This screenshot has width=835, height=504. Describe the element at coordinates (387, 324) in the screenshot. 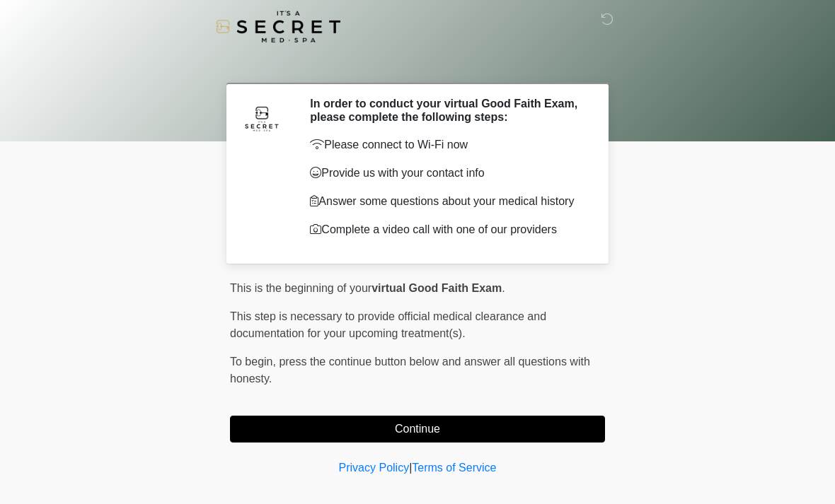

I see `span: This step is necessary to provide official medical clearance and documentation for your upcoming ...` at that location.